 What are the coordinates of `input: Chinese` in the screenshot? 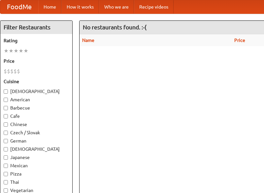 It's located at (6, 124).